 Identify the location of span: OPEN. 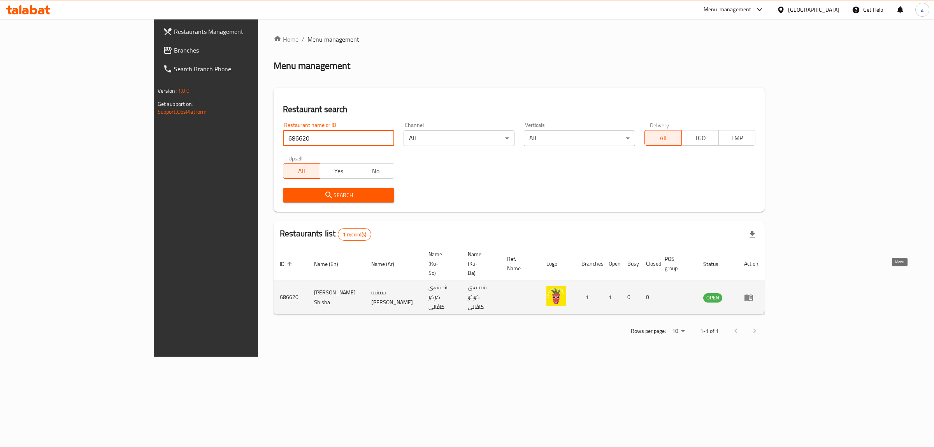
(712, 297).